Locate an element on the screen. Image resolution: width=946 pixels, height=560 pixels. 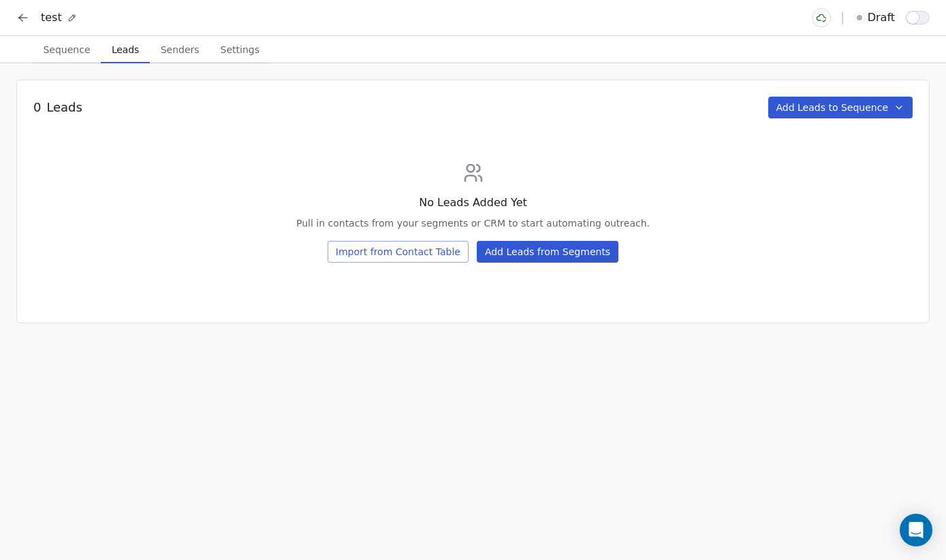
span: draft is located at coordinates (881, 18).